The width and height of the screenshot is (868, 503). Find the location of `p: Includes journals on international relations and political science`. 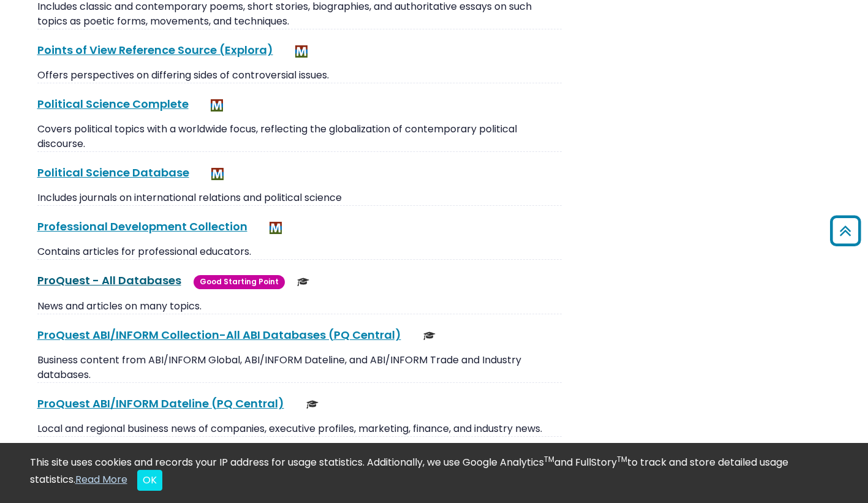

p: Includes journals on international relations and political science is located at coordinates (299, 198).